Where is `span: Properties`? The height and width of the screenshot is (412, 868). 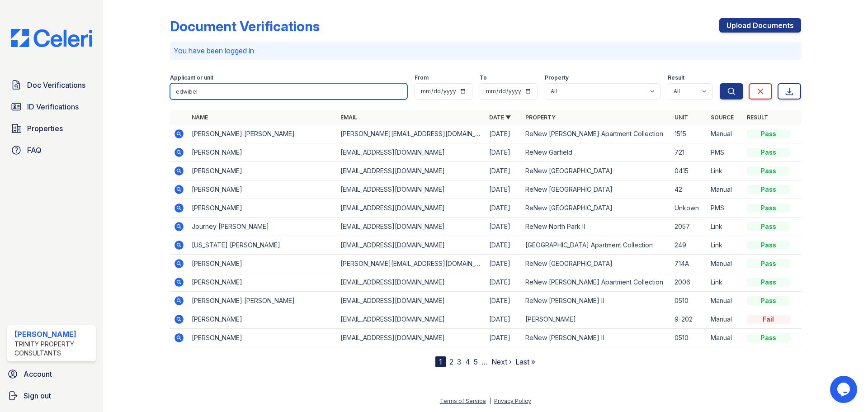 span: Properties is located at coordinates (45, 129).